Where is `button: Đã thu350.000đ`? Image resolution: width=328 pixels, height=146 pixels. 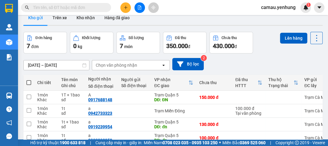 button: Đã thu350.000đ is located at coordinates (185, 43).